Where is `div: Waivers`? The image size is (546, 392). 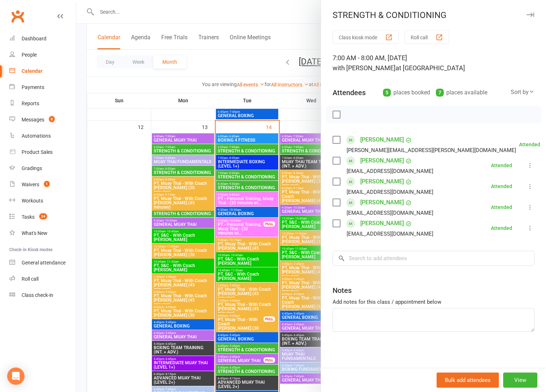
div: Waivers is located at coordinates (30, 185).